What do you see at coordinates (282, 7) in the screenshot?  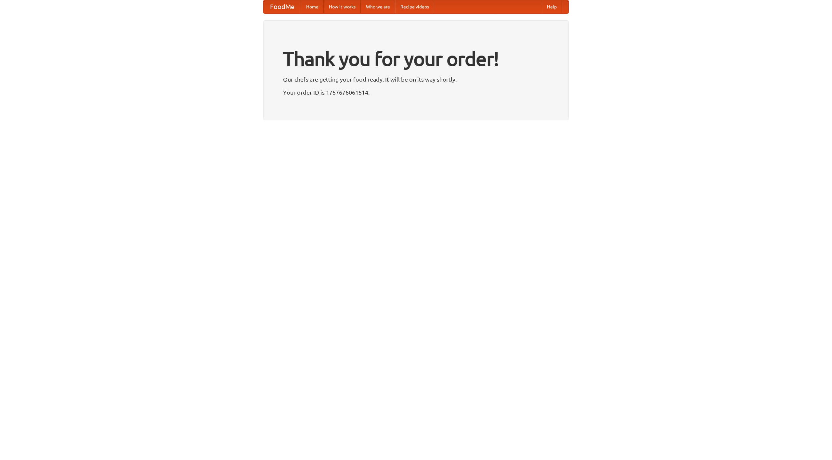 I see `a: FoodMe` at bounding box center [282, 7].